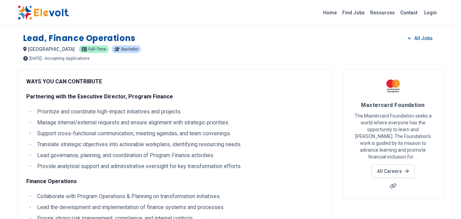  I want to click on li: Translate strategic objectives into actionable workplans, identifying resourcing needs., so click(179, 144).